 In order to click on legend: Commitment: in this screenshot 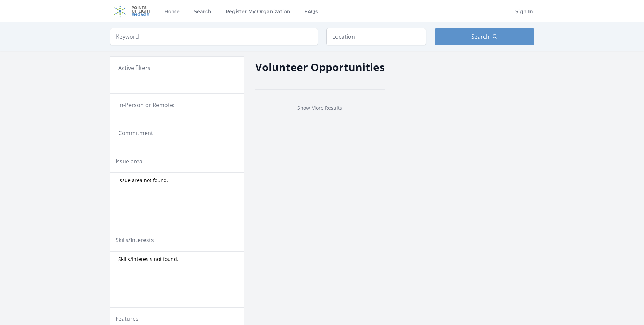, I will do `click(177, 133)`.